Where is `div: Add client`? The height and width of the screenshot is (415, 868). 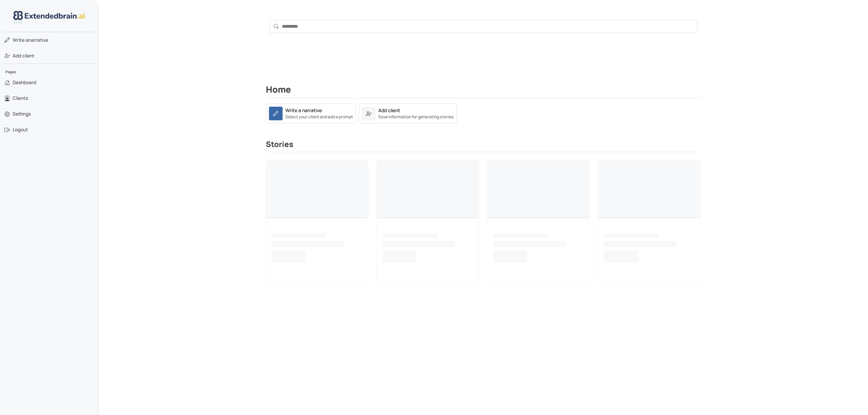 div: Add client is located at coordinates (389, 110).